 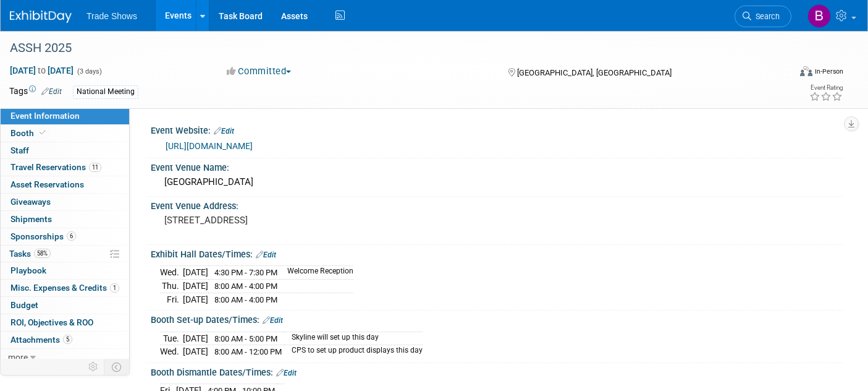 What do you see at coordinates (42, 253) in the screenshot?
I see `span: 58%` at bounding box center [42, 253].